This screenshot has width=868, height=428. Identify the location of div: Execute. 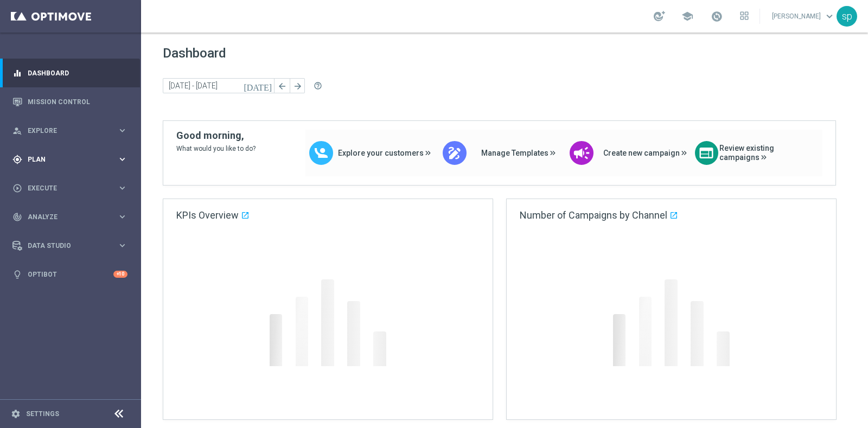
(64, 188).